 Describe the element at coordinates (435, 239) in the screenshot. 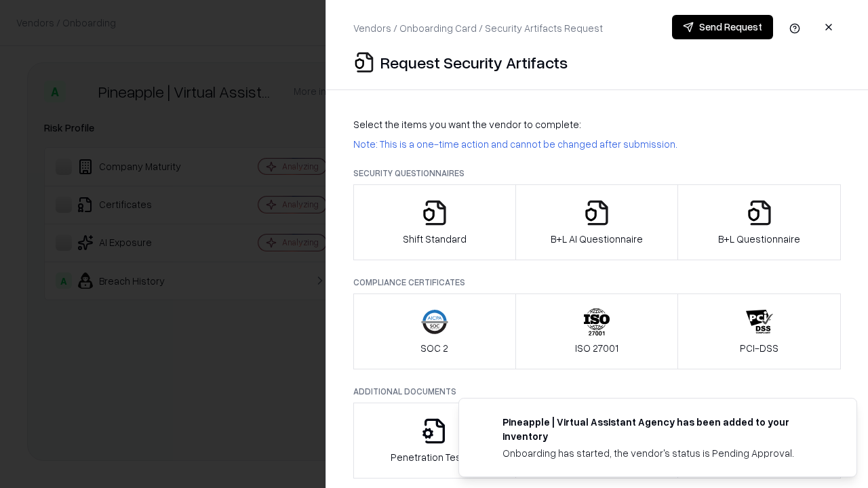

I see `p: Shift Standard` at that location.